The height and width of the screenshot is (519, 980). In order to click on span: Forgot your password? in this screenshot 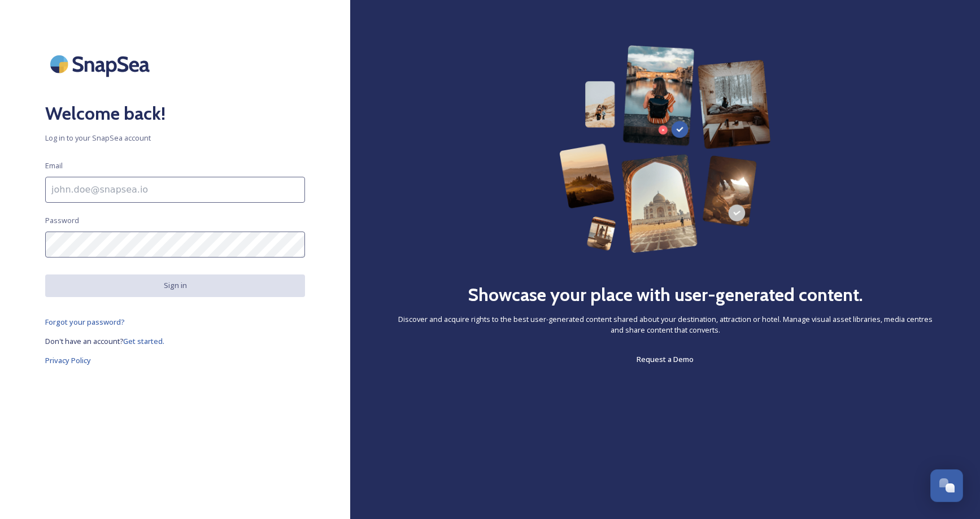, I will do `click(85, 322)`.